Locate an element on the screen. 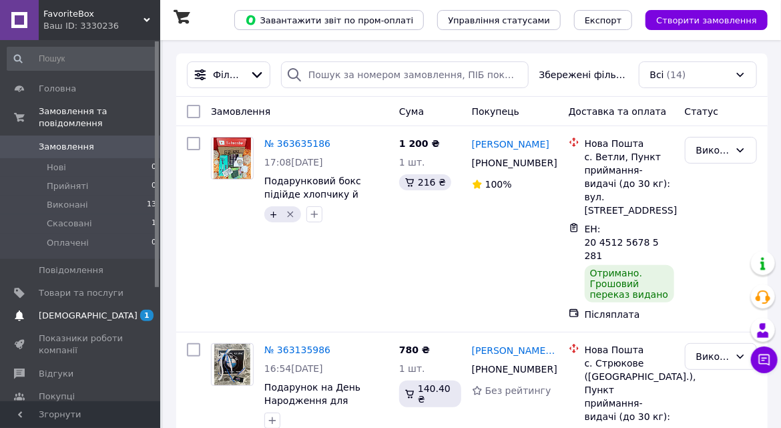  span: Cума is located at coordinates (411, 111).